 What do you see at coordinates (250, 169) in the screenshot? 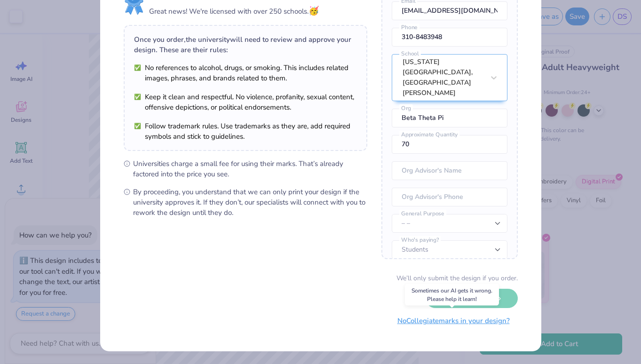
I see `span: Universities charge a small fee for using their marks. That’s already factored into the price you...` at bounding box center [250, 169].